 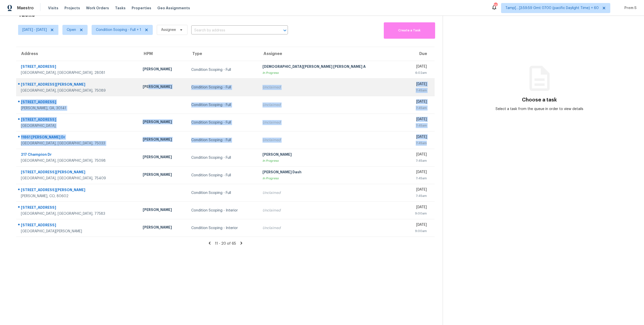 What do you see at coordinates (174, 8) in the screenshot?
I see `span: Geo Assignments` at bounding box center [174, 8].